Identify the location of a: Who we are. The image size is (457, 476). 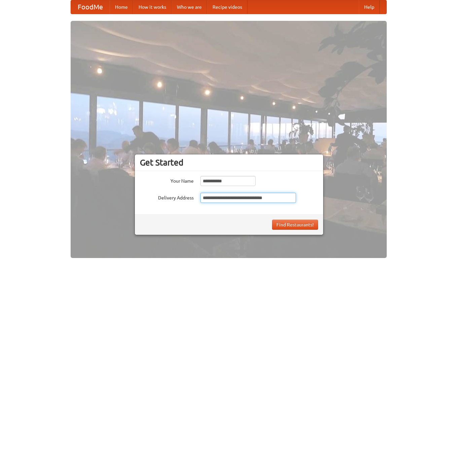
(189, 7).